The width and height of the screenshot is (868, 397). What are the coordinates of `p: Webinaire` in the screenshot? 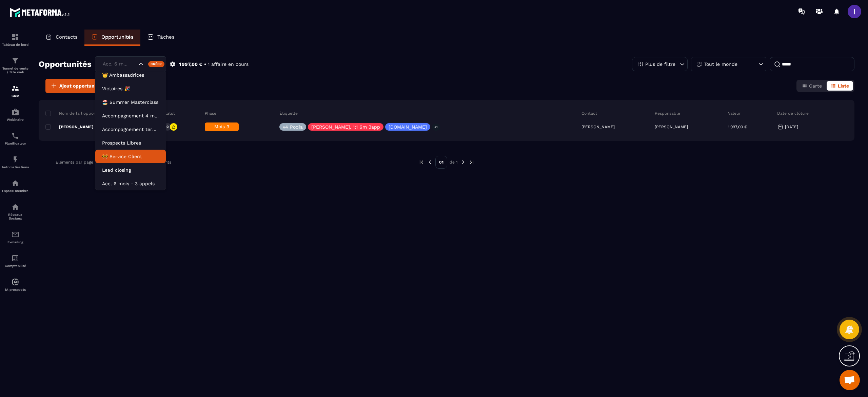 It's located at (15, 119).